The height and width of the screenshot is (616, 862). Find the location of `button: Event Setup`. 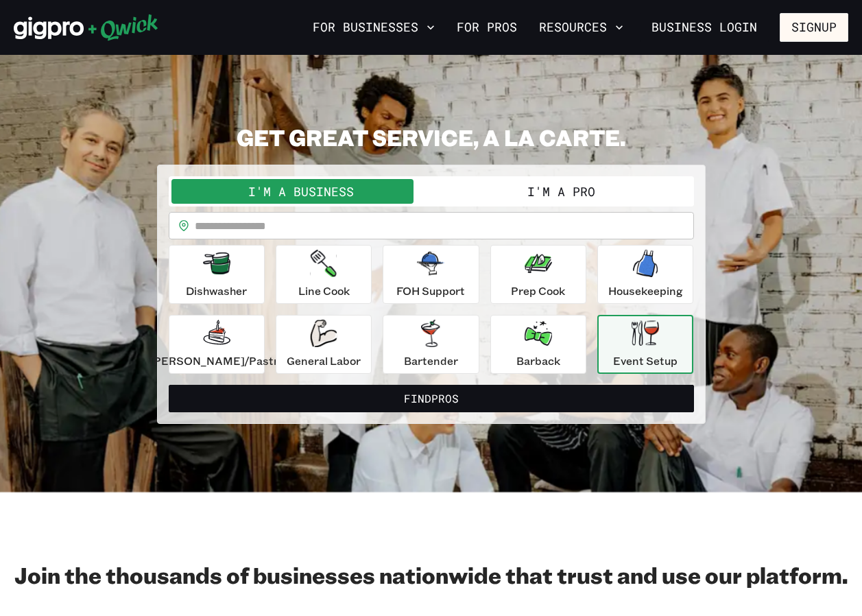

button: Event Setup is located at coordinates (645, 344).